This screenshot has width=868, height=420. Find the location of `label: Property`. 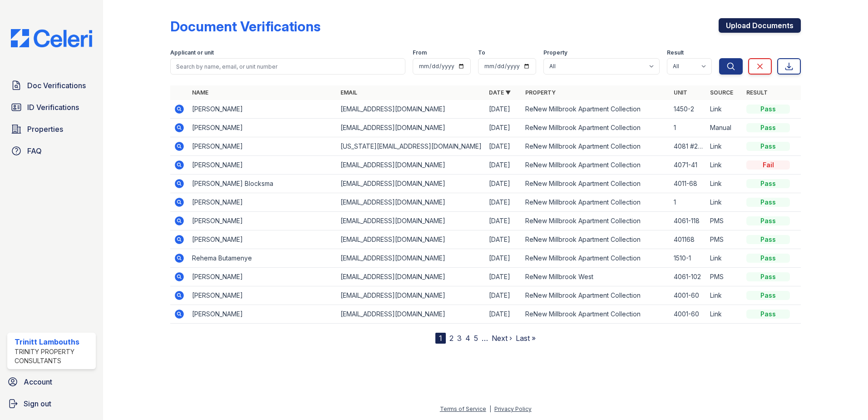

label: Property is located at coordinates (556, 52).